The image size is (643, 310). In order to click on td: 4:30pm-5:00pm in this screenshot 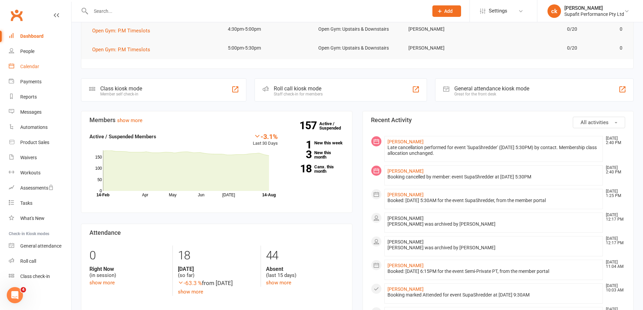, I will do `click(267, 29)`.